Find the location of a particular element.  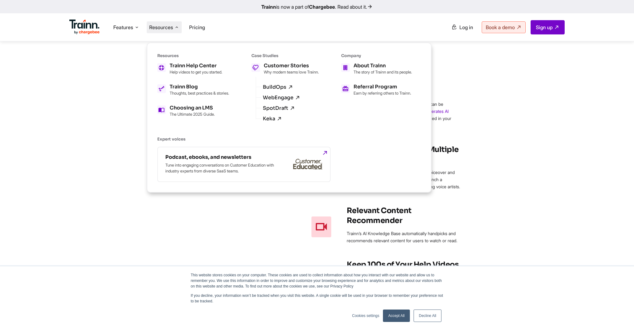

span: Features is located at coordinates (123, 27).